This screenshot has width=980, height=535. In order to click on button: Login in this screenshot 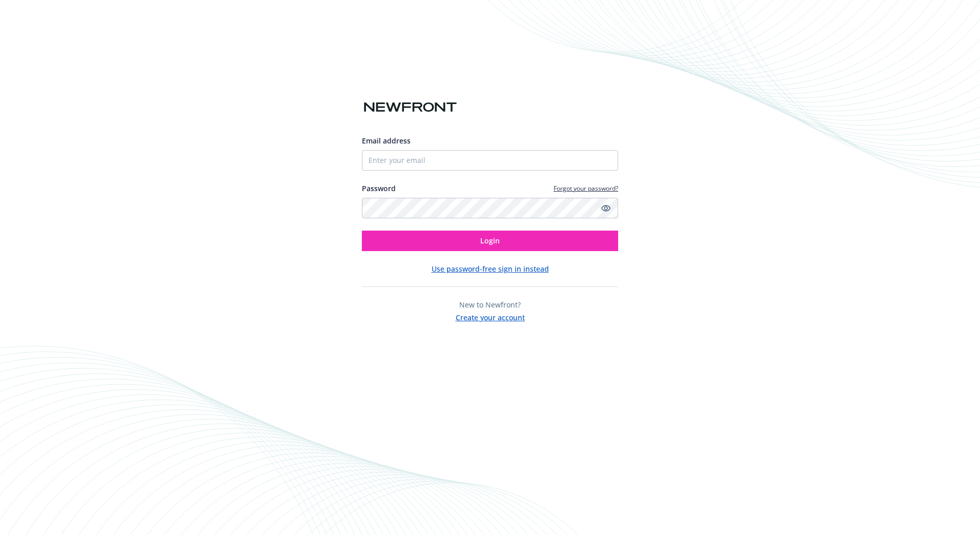, I will do `click(490, 241)`.